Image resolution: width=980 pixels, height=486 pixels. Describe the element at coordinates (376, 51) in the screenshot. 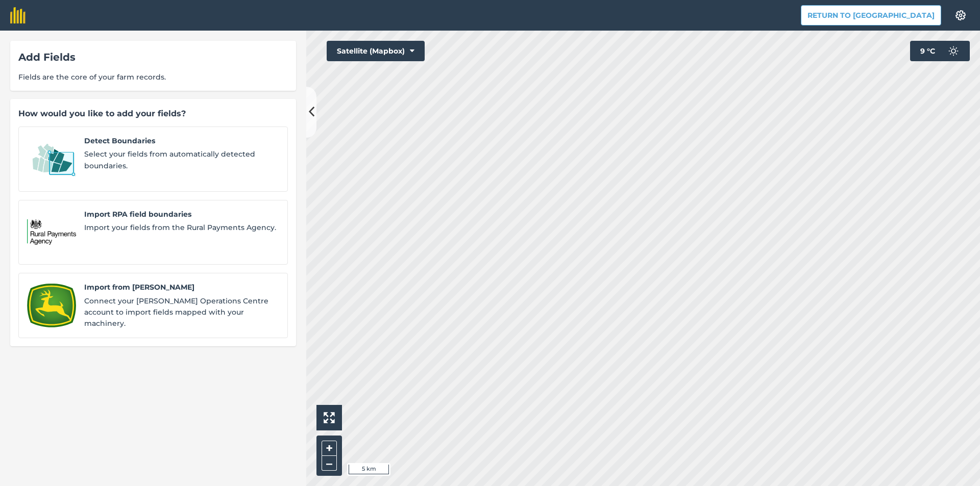

I see `button: Satellite (Mapbox)` at that location.